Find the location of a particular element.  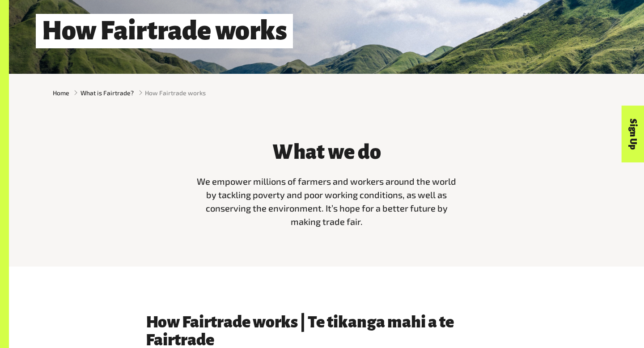

span: Home is located at coordinates (61, 92).